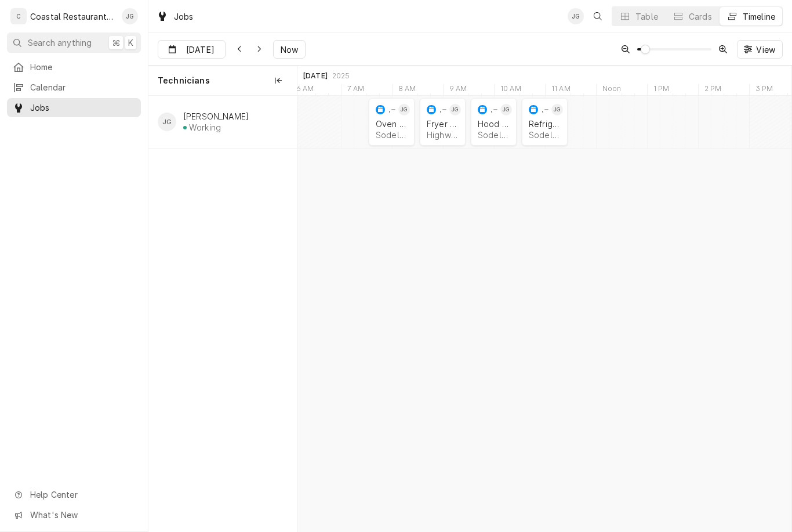 Image resolution: width=792 pixels, height=532 pixels. Describe the element at coordinates (19, 16) in the screenshot. I see `div: C` at that location.